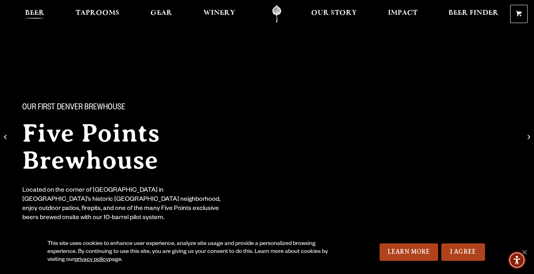 The image size is (534, 274). Describe the element at coordinates (219, 13) in the screenshot. I see `span: Winery` at that location.